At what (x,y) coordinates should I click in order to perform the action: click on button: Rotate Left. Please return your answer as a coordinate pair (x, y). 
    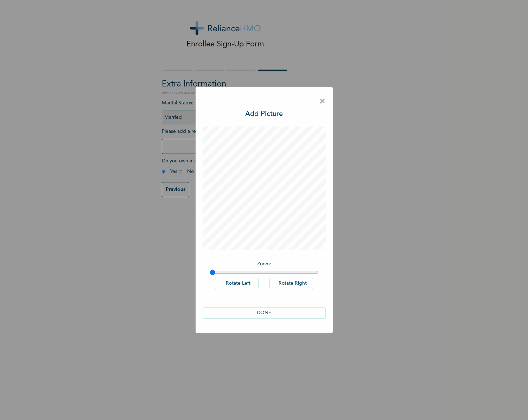
    Looking at the image, I should click on (237, 283).